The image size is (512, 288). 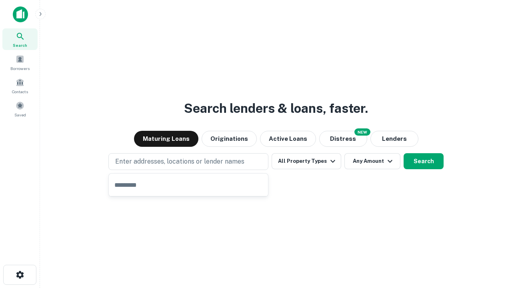 I want to click on a: Contacts, so click(x=20, y=86).